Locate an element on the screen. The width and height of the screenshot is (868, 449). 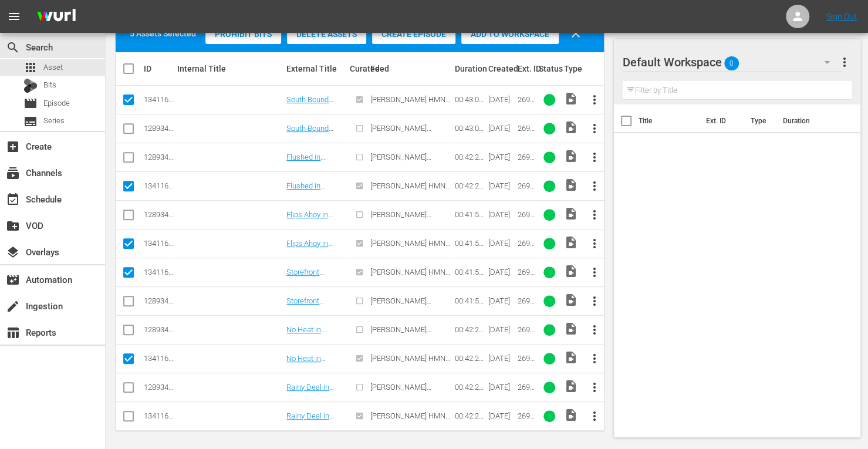
span: Create Episode is located at coordinates (414, 34).